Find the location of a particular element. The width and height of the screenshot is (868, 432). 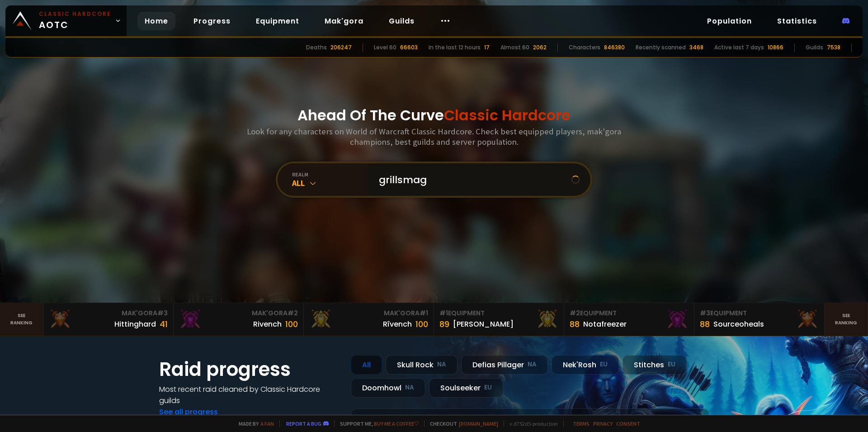

small: Classic Hardcore is located at coordinates (75, 14).